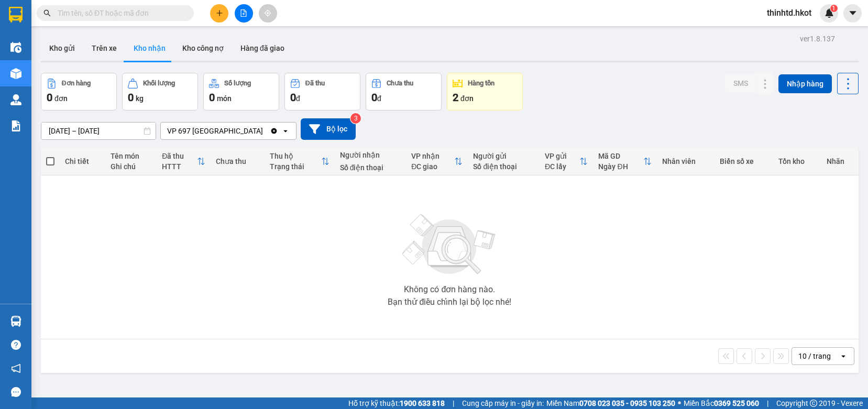  What do you see at coordinates (485, 91) in the screenshot?
I see `button: Hàng tồn2đơn` at bounding box center [485, 91].